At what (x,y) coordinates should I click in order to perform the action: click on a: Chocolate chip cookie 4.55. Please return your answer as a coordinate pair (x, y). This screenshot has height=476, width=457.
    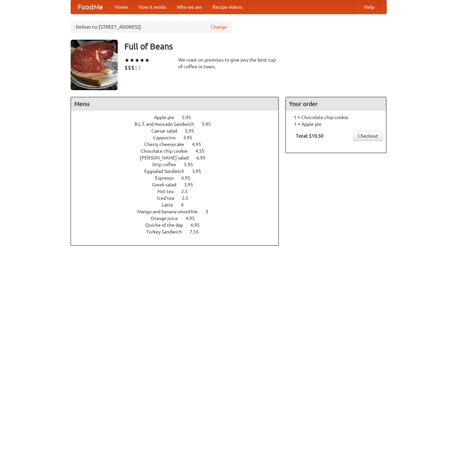
    Looking at the image, I should click on (178, 151).